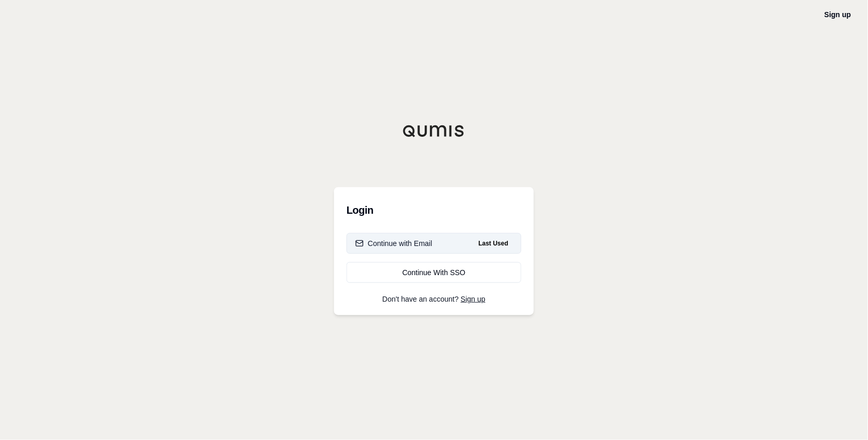  What do you see at coordinates (434, 299) in the screenshot?
I see `p: Don't have an account?` at bounding box center [434, 299].